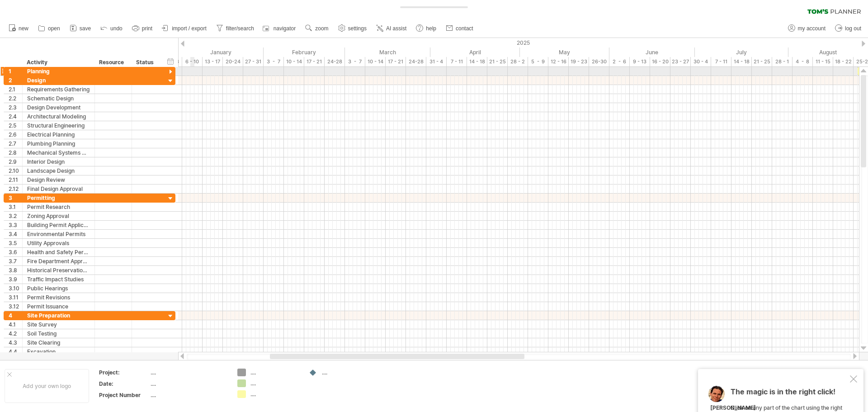 The height and width of the screenshot is (412, 868). What do you see at coordinates (59, 315) in the screenshot?
I see `div: Site Preparation` at bounding box center [59, 315].